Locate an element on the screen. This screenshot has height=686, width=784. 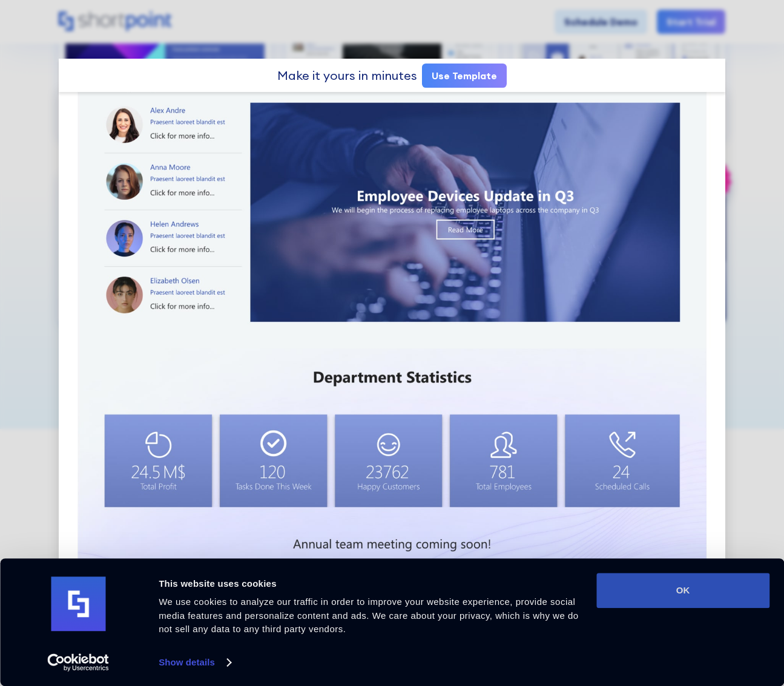
a: Show details is located at coordinates (194, 663).